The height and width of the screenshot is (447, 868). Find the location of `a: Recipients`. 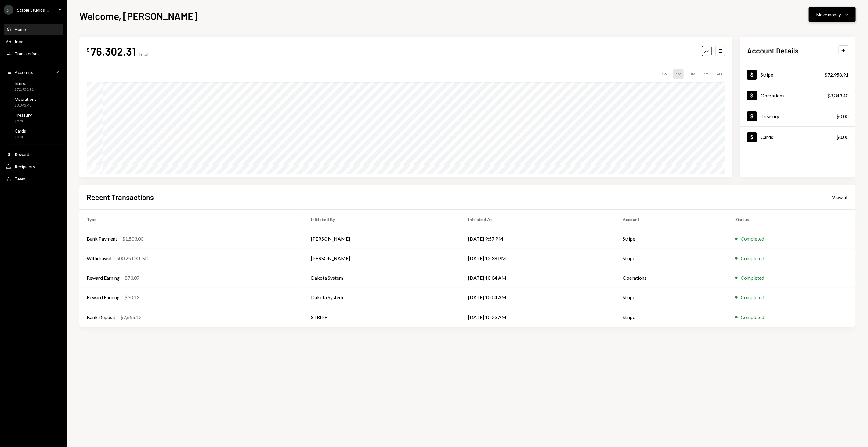

a: Recipients is located at coordinates (34, 166).